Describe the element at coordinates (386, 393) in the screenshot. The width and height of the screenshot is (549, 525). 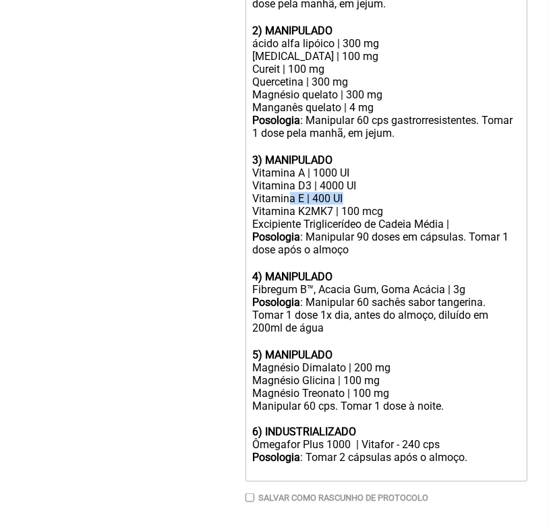
I see `div: Magnésio Dimalato | 200 mg Magnésio Glicina | 100 mg Magnésio Treonato | 100 mg Manipular 60 cps....` at that location.